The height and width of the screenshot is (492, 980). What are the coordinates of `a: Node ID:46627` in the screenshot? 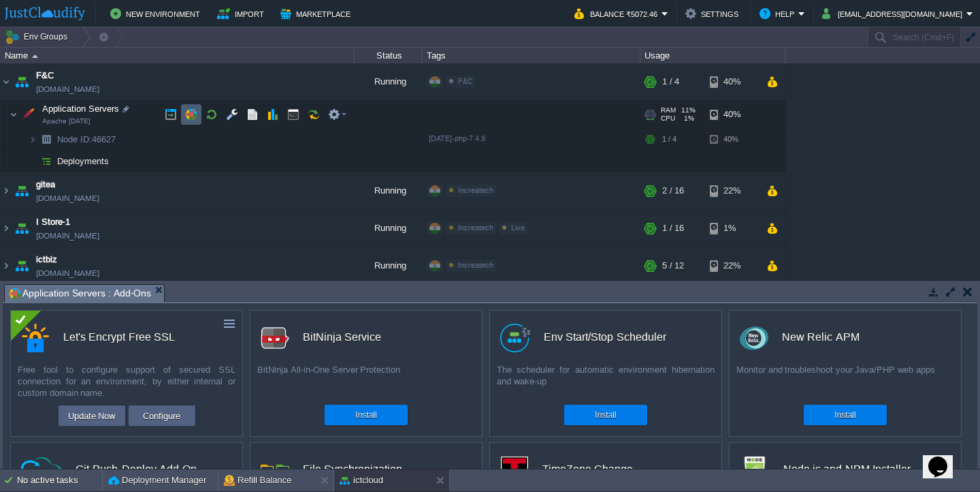 It's located at (86, 139).